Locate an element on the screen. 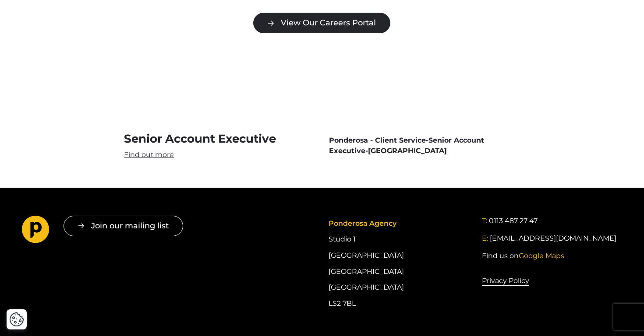  a: Find us onGoogle Maps is located at coordinates (523, 256).